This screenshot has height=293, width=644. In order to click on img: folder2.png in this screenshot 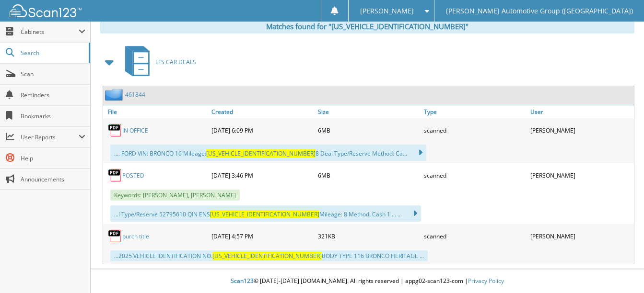, I will do `click(115, 94)`.